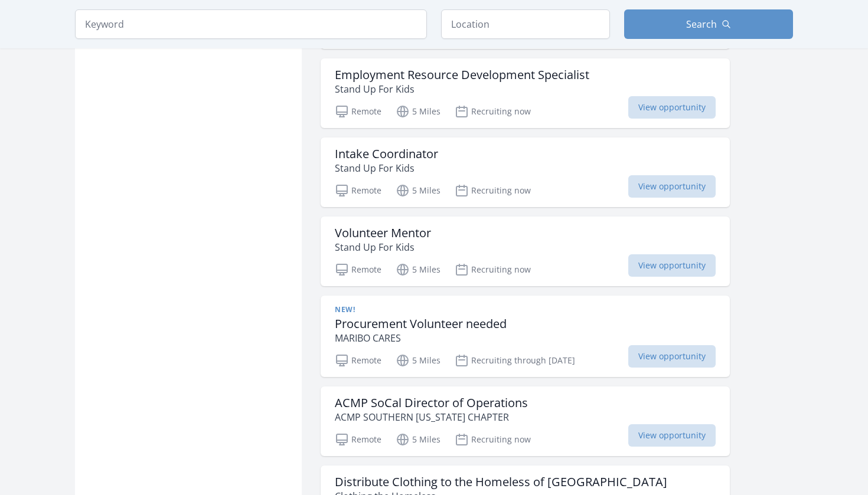  Describe the element at coordinates (461, 75) in the screenshot. I see `h3: Employment Resource Development Specialist` at that location.